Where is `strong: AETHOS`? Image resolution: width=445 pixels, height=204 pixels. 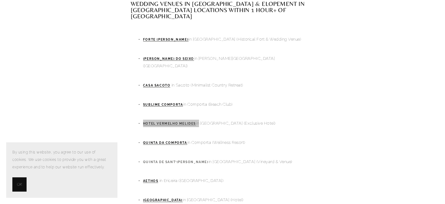 strong: AETHOS is located at coordinates (151, 180).